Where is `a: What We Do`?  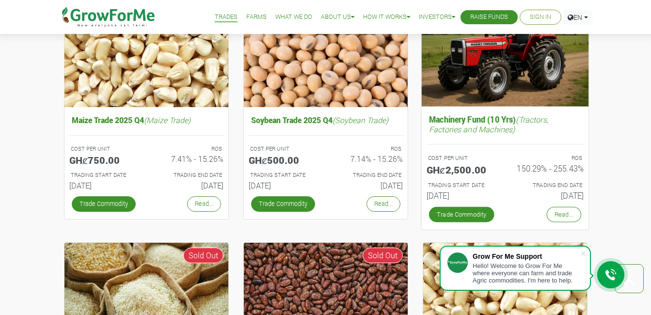 a: What We Do is located at coordinates (294, 17).